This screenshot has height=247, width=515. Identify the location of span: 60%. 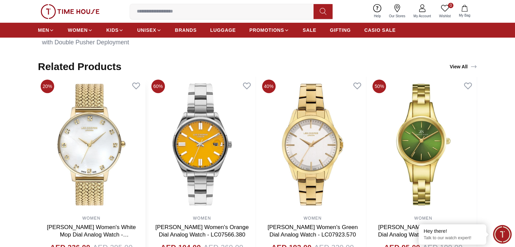
(158, 86).